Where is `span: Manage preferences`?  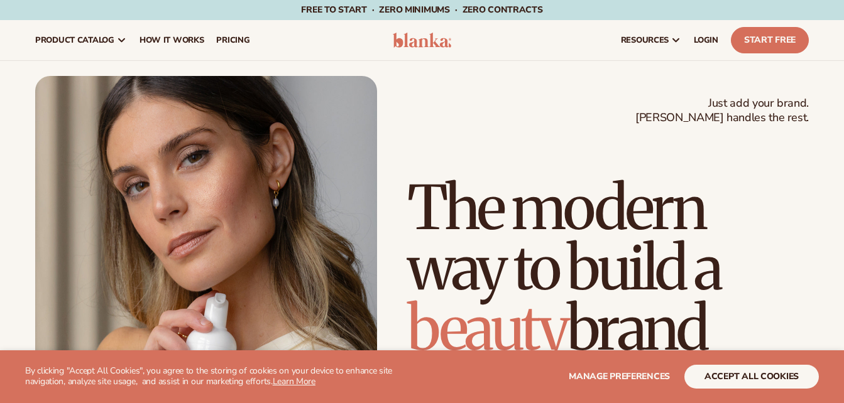 span: Manage preferences is located at coordinates (619, 376).